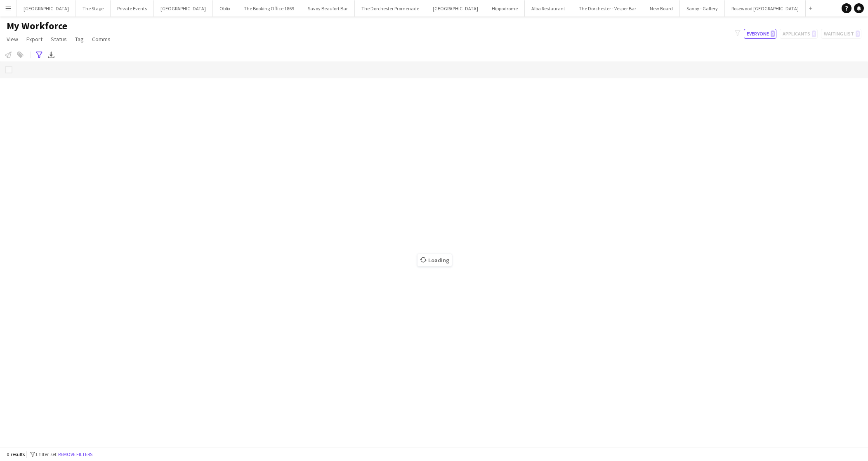 This screenshot has height=461, width=868. Describe the element at coordinates (548, 8) in the screenshot. I see `button: Alba Restaurant` at that location.